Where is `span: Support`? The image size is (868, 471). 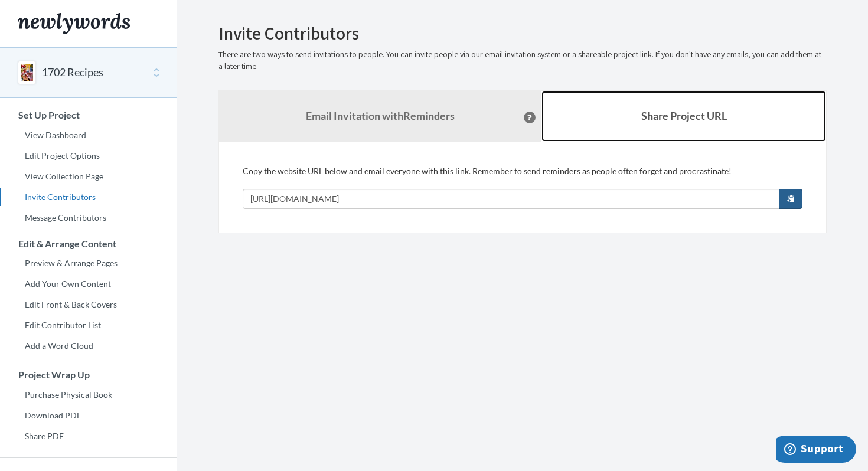 span: Support is located at coordinates (46, 14).